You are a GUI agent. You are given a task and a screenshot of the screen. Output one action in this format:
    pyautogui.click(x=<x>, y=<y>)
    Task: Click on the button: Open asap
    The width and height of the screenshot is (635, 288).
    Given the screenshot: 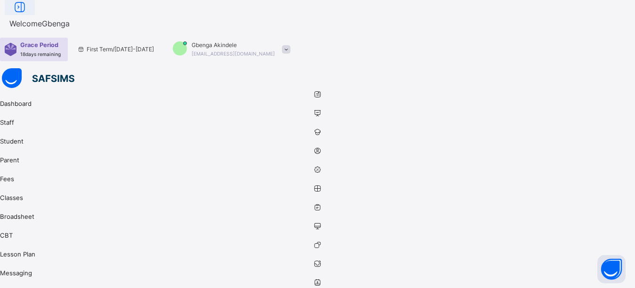 What is the action you would take?
    pyautogui.click(x=612, y=269)
    